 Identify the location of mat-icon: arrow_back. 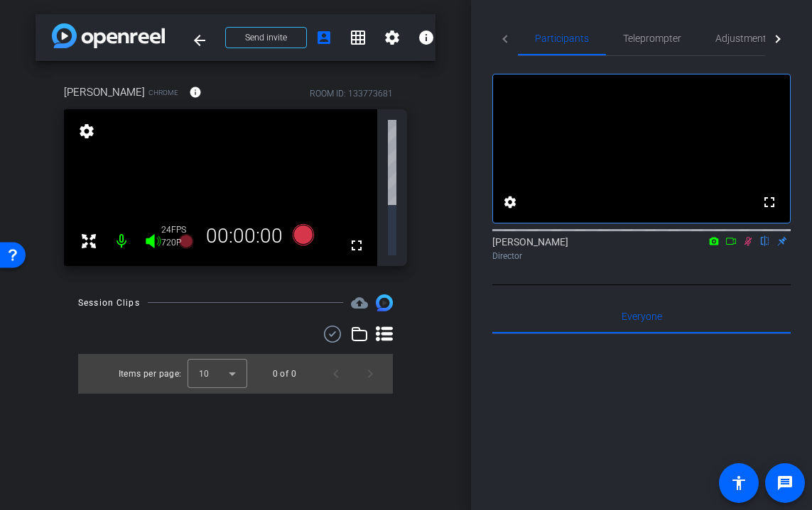
(200, 41).